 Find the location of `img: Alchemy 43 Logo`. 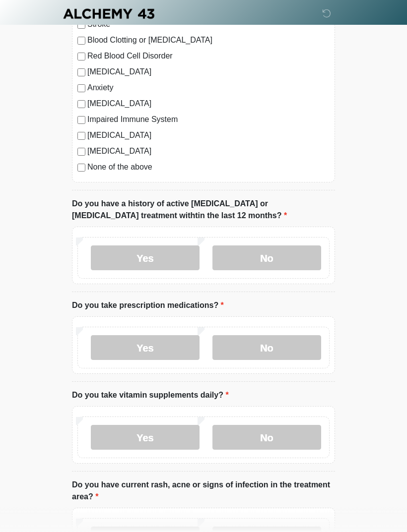

img: Alchemy 43 Logo is located at coordinates (109, 14).